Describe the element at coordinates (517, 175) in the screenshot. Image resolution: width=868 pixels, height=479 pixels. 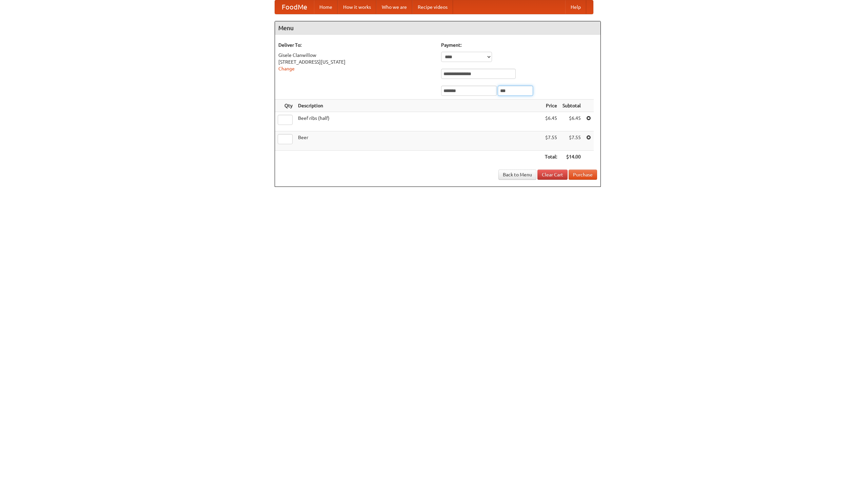
I see `a: Back to Menu` at that location.